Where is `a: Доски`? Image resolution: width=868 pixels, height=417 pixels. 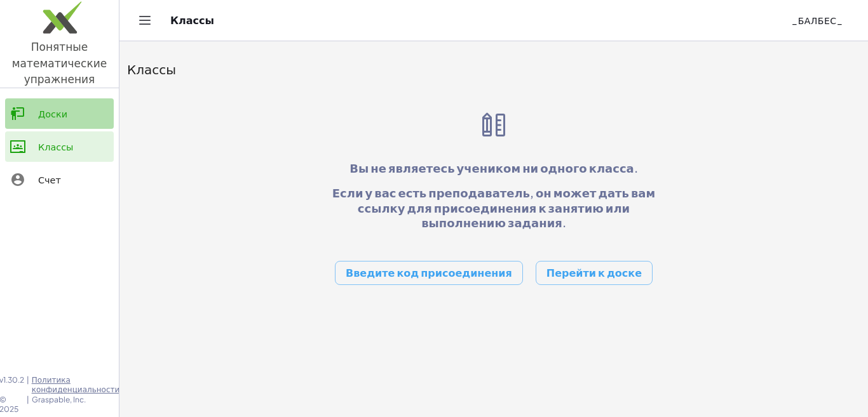
a: Доски is located at coordinates (59, 114).